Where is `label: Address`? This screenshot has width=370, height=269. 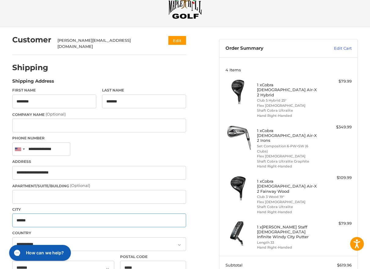 label: Address is located at coordinates (99, 162).